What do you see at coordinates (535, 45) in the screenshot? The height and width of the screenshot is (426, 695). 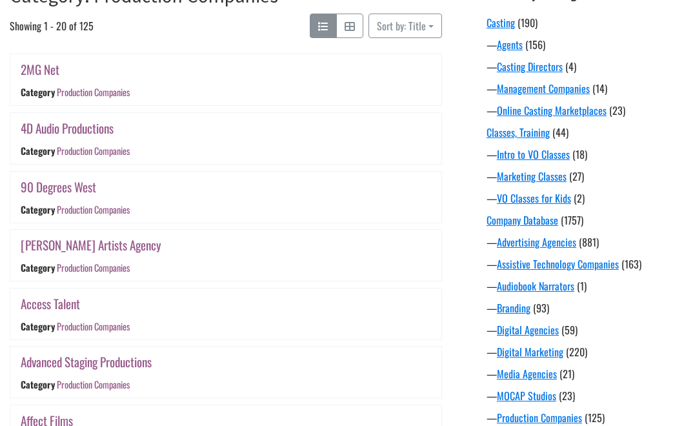 I see `span: (156)` at bounding box center [535, 45].